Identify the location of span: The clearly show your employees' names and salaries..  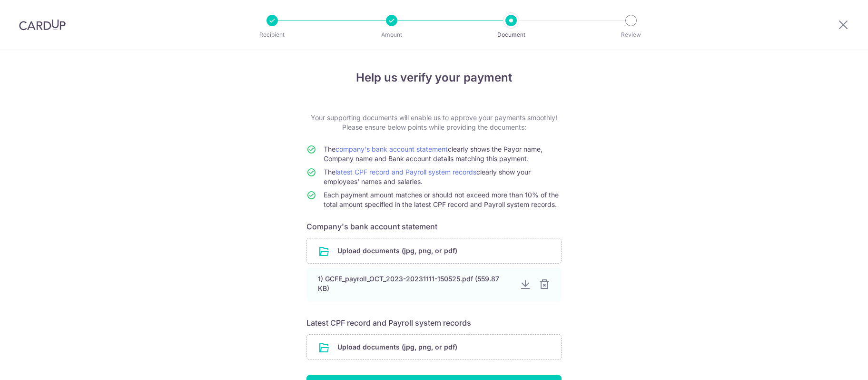
(427, 176).